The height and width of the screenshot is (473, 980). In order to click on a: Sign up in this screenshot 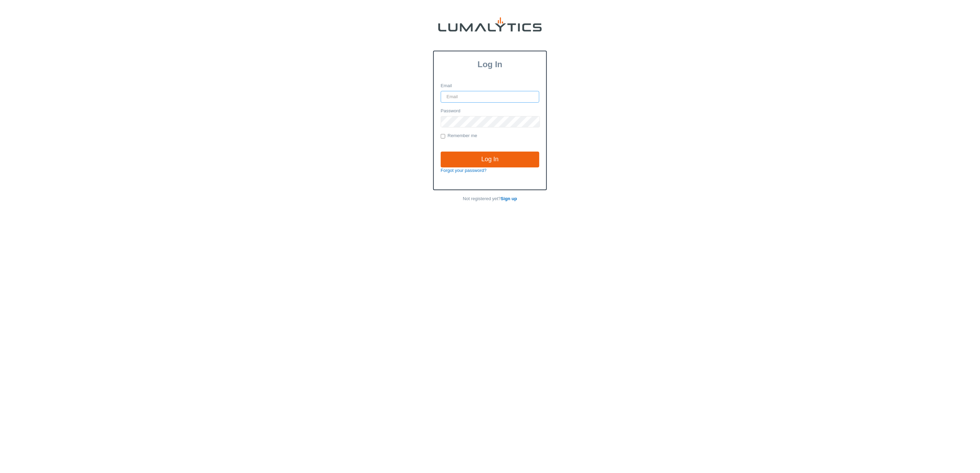, I will do `click(509, 198)`.